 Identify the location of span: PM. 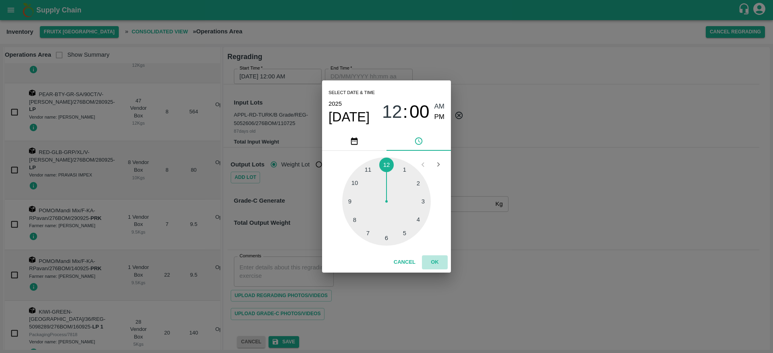
(439, 117).